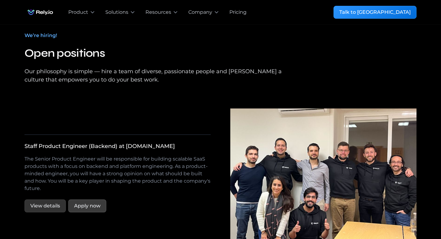  What do you see at coordinates (87, 206) in the screenshot?
I see `div: Apply now` at bounding box center [87, 206].